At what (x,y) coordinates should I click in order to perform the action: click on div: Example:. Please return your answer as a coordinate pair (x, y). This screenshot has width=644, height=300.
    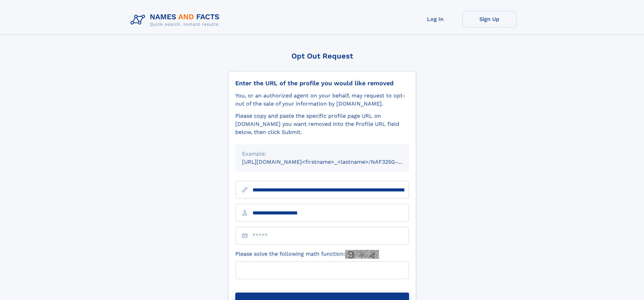
    Looking at the image, I should click on (322, 154).